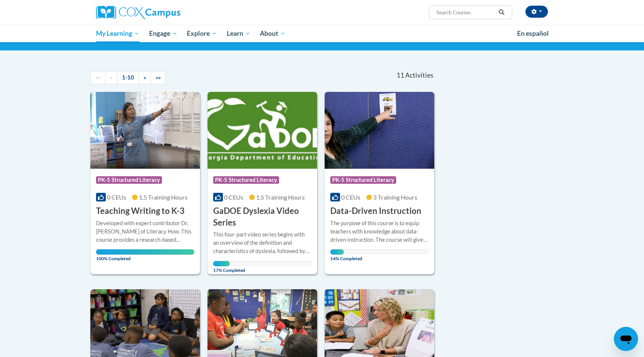 The image size is (644, 357). I want to click on h3: Data-Driven Instruction, so click(376, 211).